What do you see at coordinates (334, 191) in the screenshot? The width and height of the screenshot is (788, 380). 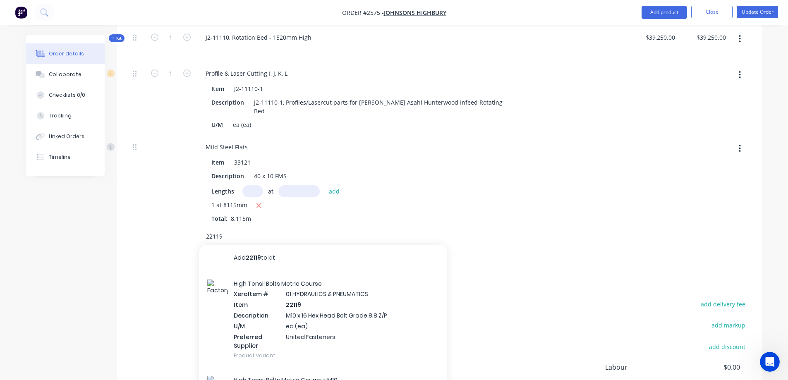 I see `button: add` at bounding box center [334, 191].